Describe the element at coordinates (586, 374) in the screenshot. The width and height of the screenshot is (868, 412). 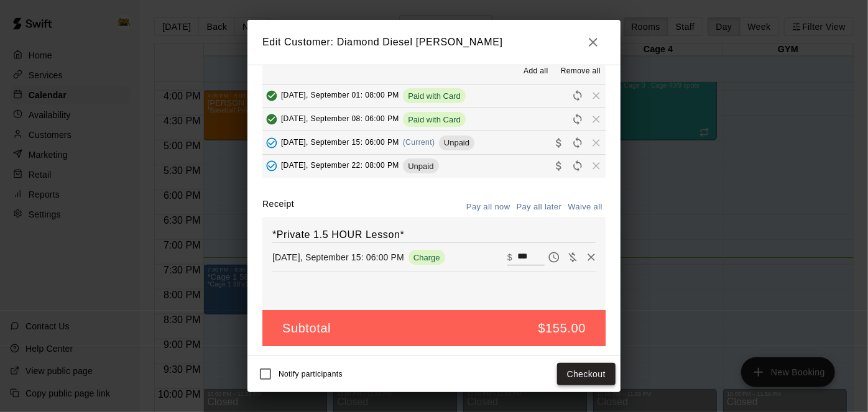
I see `button: Checkout` at that location.